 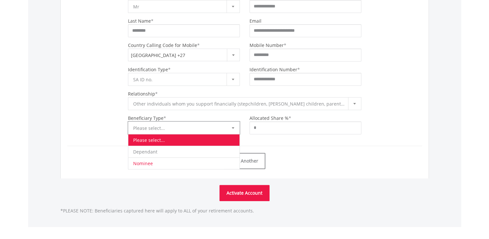 I want to click on label: Beneficiary Type, so click(x=146, y=118).